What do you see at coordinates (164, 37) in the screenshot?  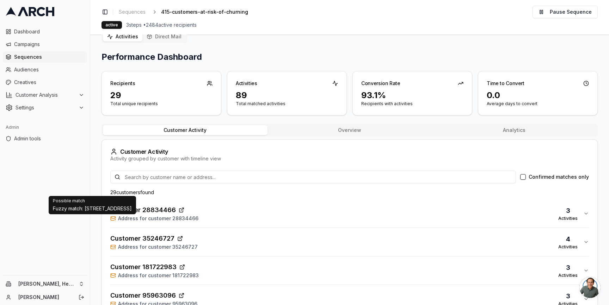 I see `button: Direct Mail` at bounding box center [164, 37].